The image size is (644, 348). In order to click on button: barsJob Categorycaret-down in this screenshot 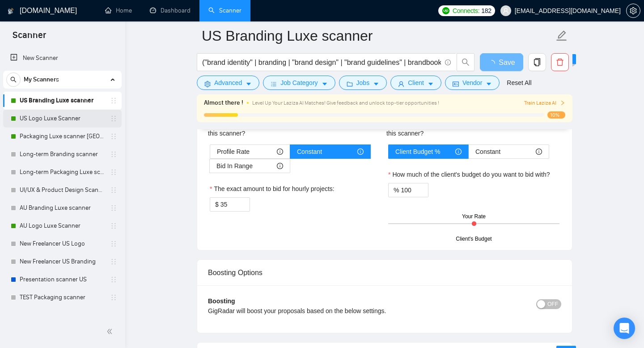, I will do `click(299, 83)`.